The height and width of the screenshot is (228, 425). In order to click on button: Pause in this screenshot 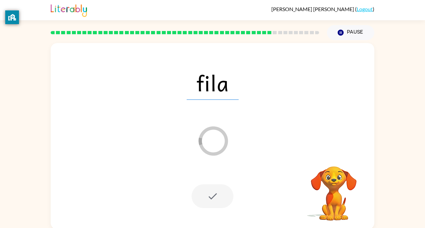, I will do `click(350, 33)`.